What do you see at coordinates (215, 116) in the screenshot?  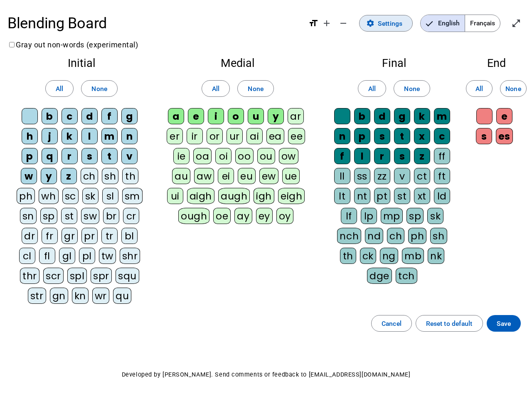 I see `div: i` at bounding box center [215, 116].